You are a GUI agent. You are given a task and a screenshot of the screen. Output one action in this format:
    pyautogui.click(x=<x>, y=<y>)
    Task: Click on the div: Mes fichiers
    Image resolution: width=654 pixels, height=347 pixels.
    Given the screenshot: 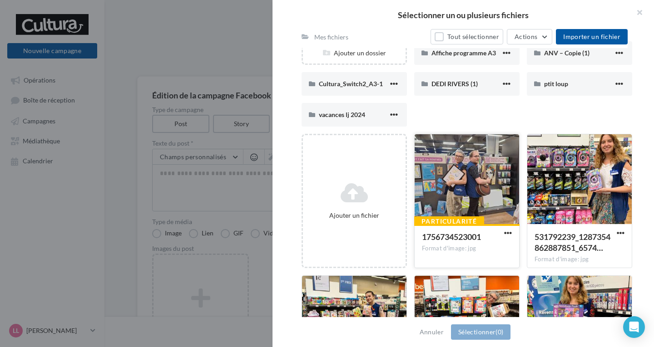 What is the action you would take?
    pyautogui.click(x=331, y=37)
    